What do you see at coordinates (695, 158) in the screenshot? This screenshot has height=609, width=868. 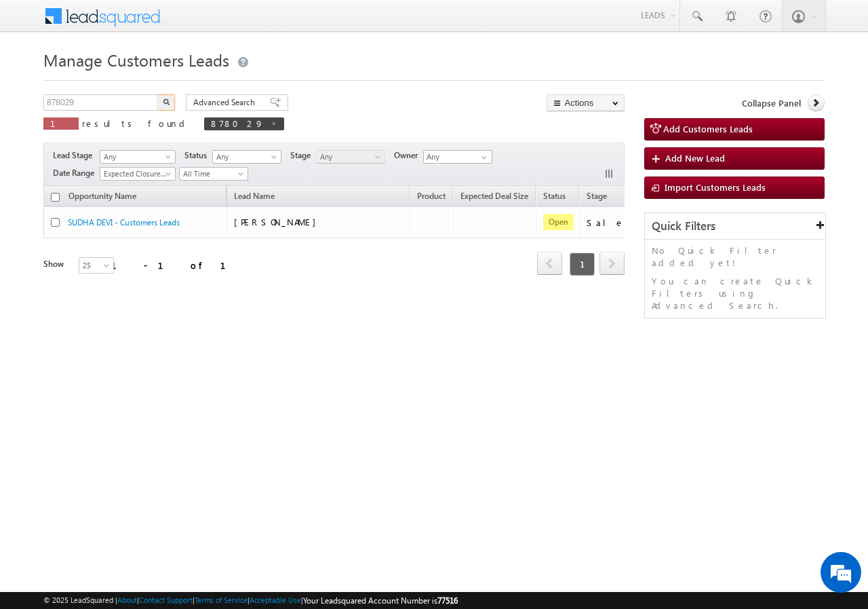 I see `span: Add New Lead` at bounding box center [695, 158].